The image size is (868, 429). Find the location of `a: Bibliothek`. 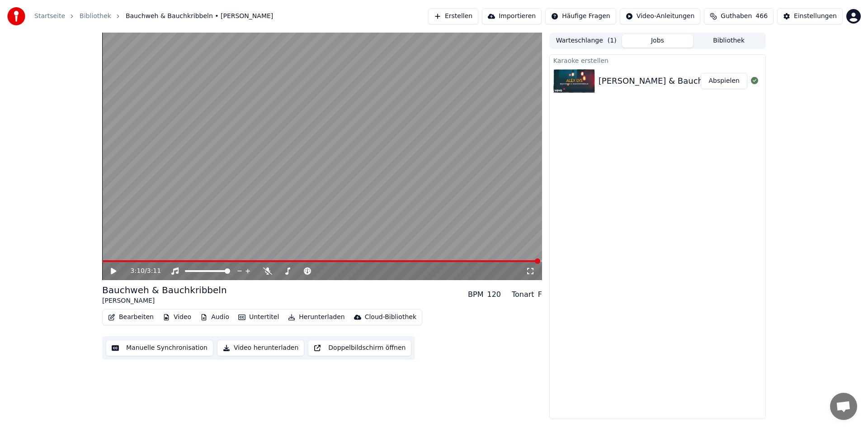

a: Bibliothek is located at coordinates (95, 16).